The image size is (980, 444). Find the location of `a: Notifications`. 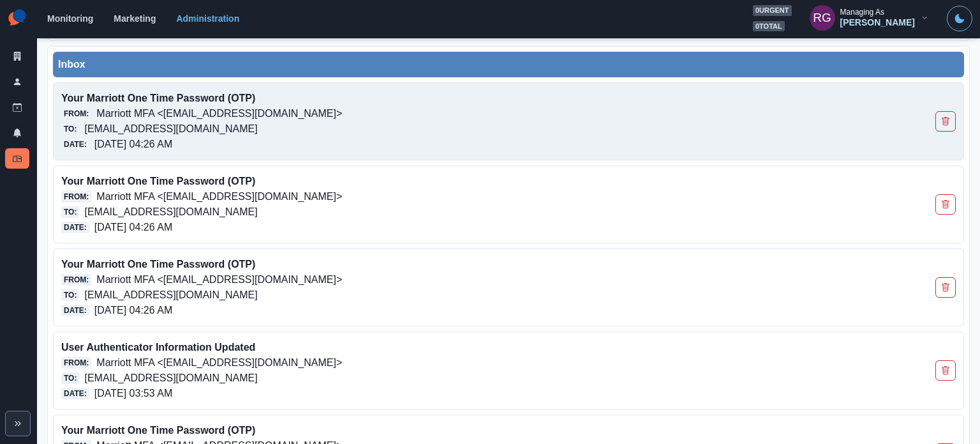

a: Notifications is located at coordinates (17, 133).